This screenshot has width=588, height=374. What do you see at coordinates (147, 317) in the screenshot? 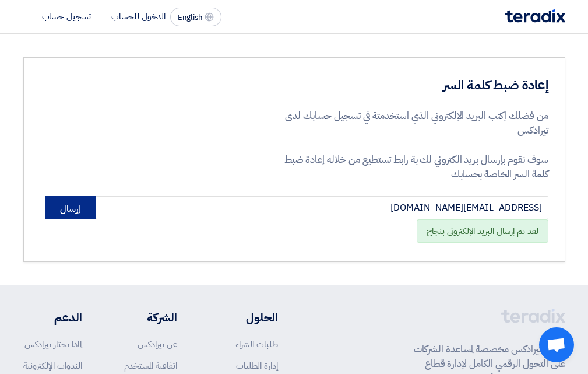
I see `li: الشركة` at bounding box center [147, 317].